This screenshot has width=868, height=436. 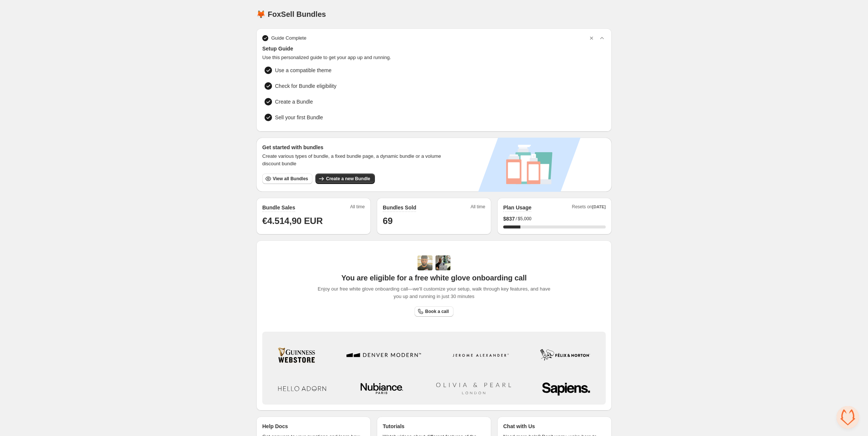 What do you see at coordinates (425, 263) in the screenshot?
I see `img: Adi` at bounding box center [425, 263].